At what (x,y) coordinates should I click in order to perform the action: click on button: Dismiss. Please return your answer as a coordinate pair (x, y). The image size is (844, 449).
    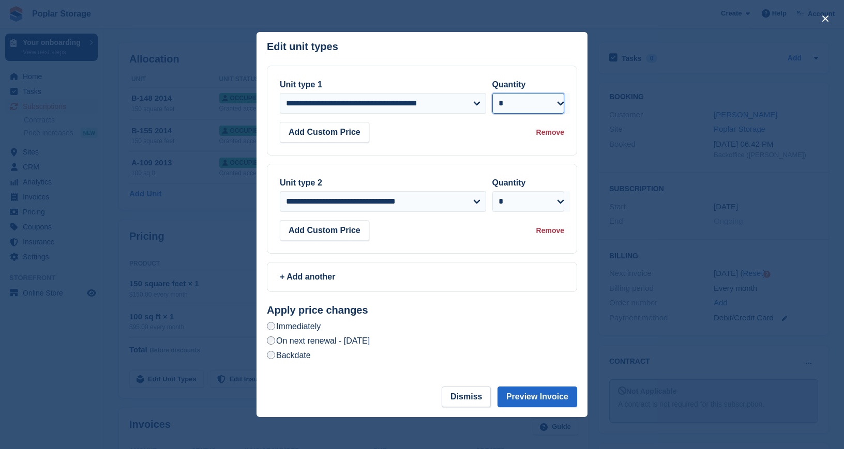
    Looking at the image, I should click on (466, 397).